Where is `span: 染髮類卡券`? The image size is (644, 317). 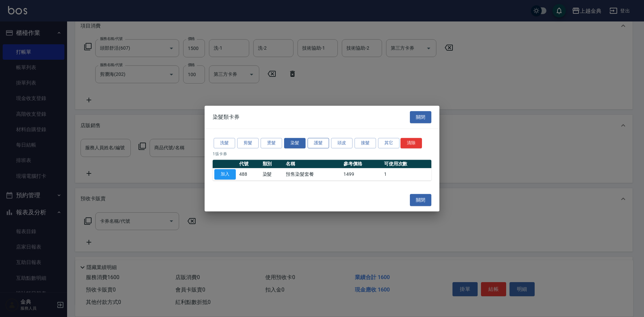
span: 染髮類卡券 is located at coordinates (226, 117).